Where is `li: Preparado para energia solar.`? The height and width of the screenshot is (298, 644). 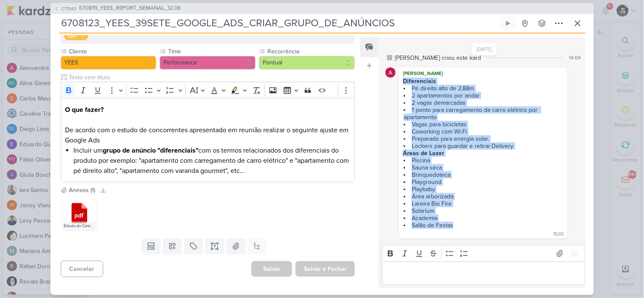 li: Preparado para energia solar. is located at coordinates (483, 139).